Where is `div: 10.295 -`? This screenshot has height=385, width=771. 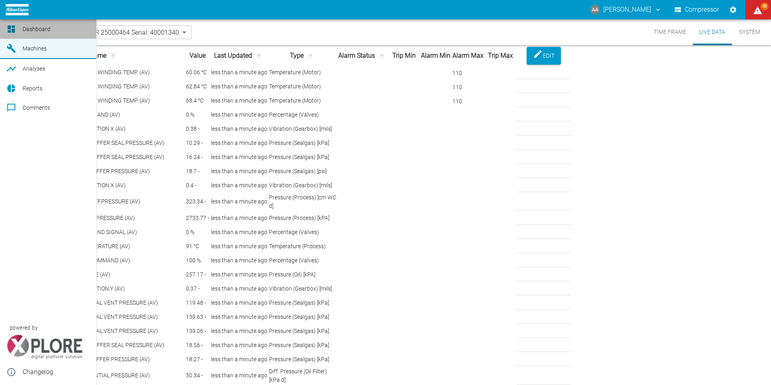 div: 10.295 - is located at coordinates (197, 143).